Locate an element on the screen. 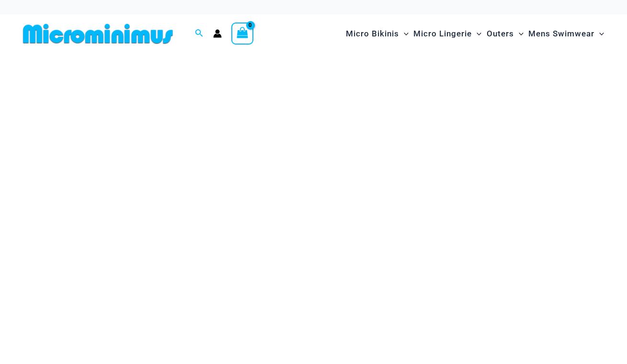 This screenshot has height=364, width=627. span: Outers is located at coordinates (500, 33).